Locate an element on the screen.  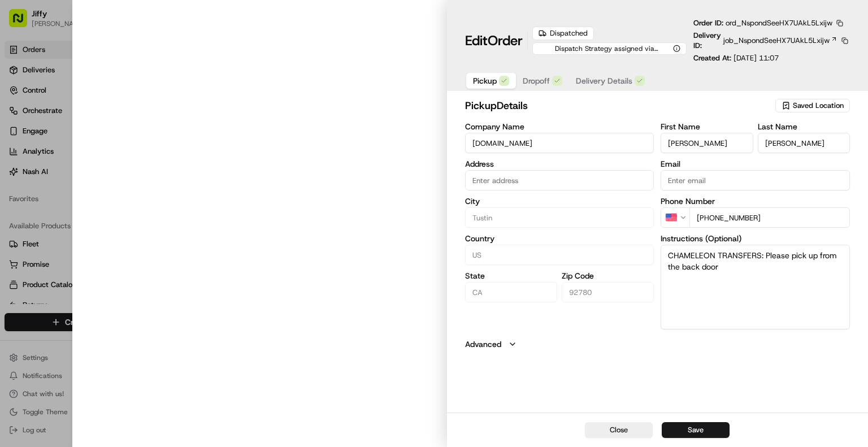
input: Enter country is located at coordinates (559, 255).